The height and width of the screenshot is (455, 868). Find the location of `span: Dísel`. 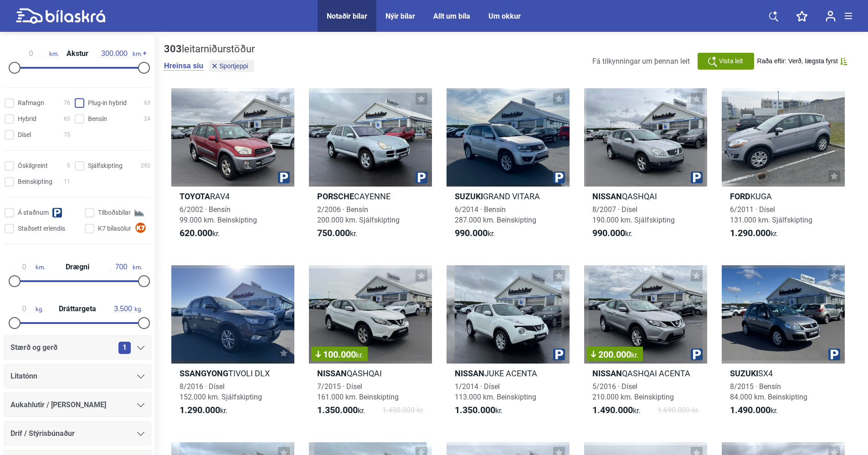

span: Dísel is located at coordinates (24, 135).